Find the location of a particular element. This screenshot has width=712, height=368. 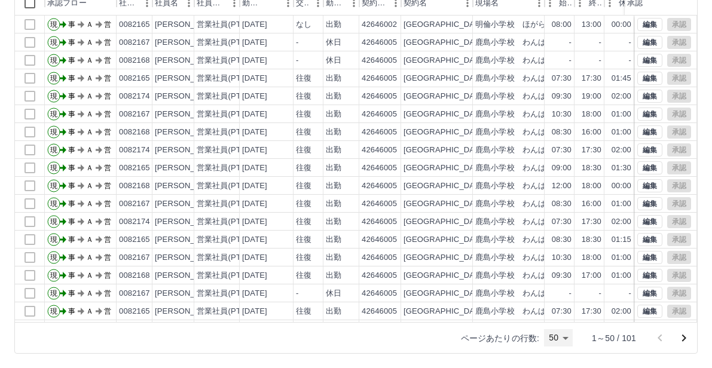

div: 07:30 is located at coordinates (561, 150).